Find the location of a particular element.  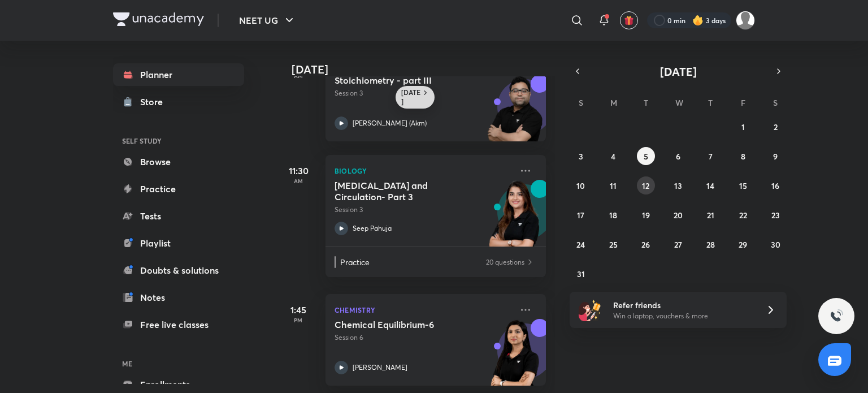

button: August 5, 2025 is located at coordinates (646, 156).